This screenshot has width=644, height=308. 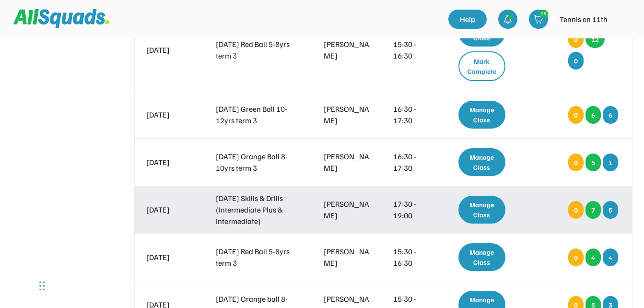 What do you see at coordinates (595, 39) in the screenshot?
I see `div: 12` at bounding box center [595, 39].